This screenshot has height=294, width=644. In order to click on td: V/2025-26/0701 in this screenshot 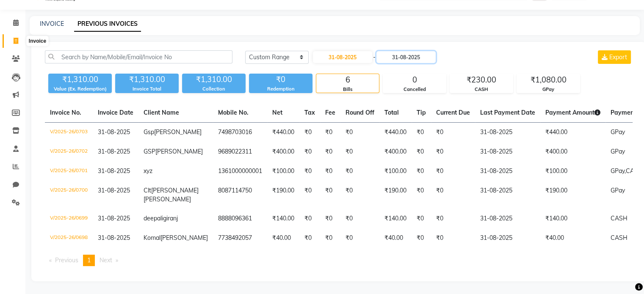, I will do `click(69, 171)`.